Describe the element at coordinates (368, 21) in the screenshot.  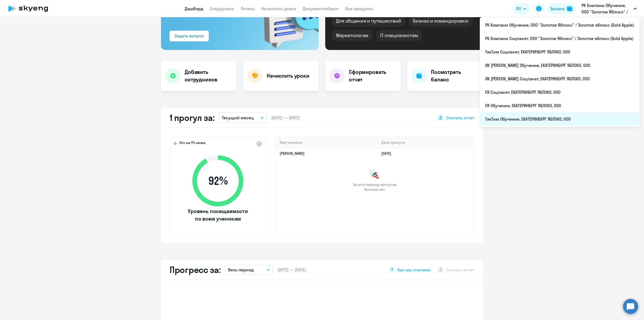
I see `div: Для общения и путешествий` at that location.